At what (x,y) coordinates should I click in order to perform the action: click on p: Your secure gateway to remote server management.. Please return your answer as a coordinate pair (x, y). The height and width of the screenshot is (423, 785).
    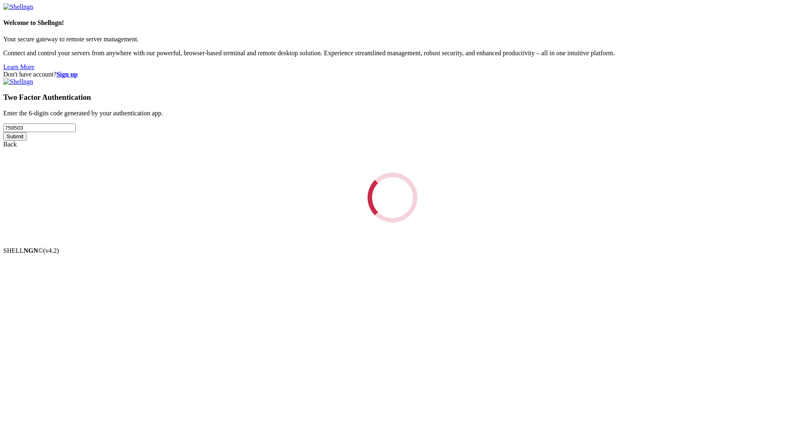
    Looking at the image, I should click on (393, 39).